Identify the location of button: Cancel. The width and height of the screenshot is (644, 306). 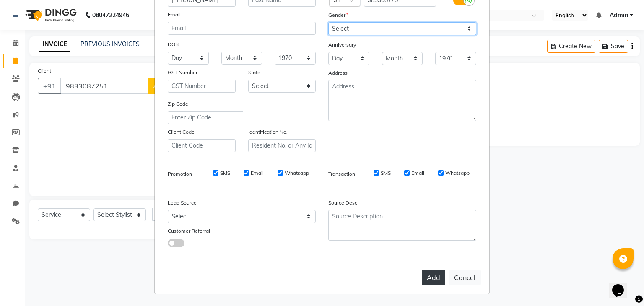
(465, 278).